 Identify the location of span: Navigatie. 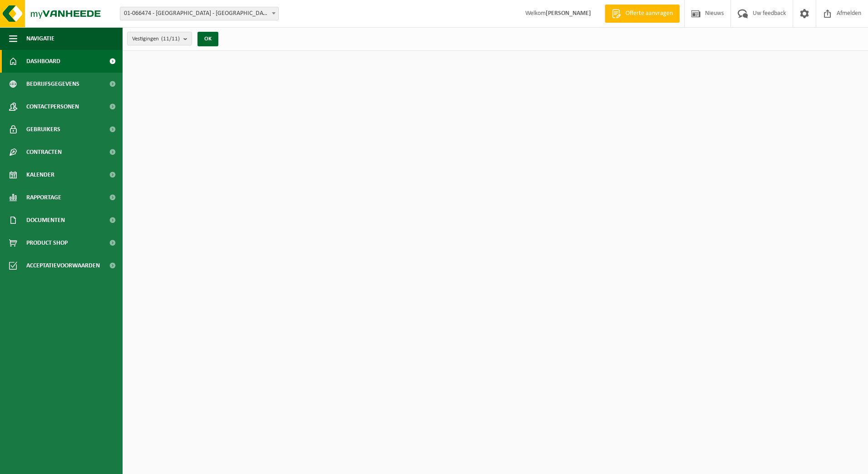
(41, 39).